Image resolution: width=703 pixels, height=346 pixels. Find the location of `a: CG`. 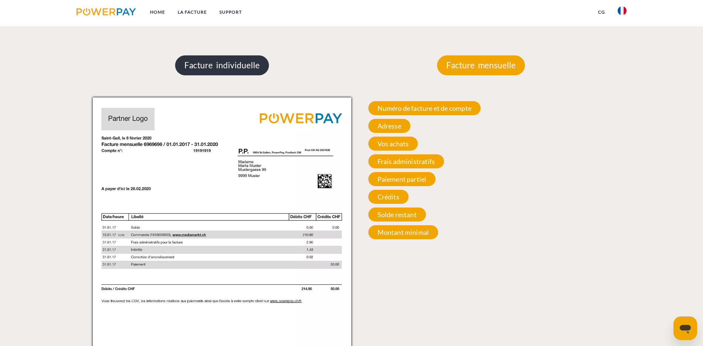

a: CG is located at coordinates (601, 12).